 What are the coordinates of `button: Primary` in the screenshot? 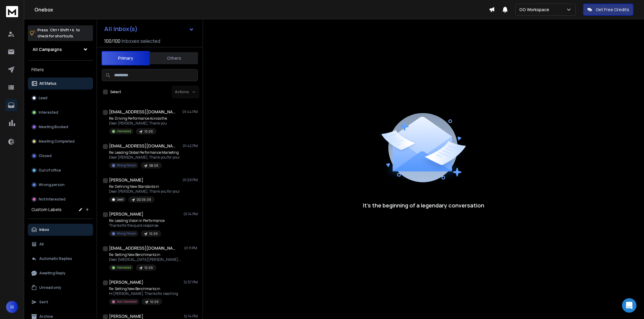 It's located at (125, 58).